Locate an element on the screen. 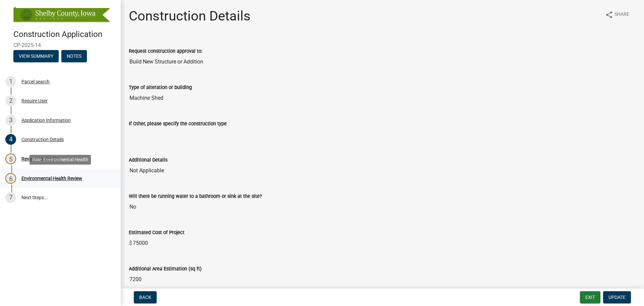 Image resolution: width=644 pixels, height=306 pixels. button: Exit is located at coordinates (590, 297).